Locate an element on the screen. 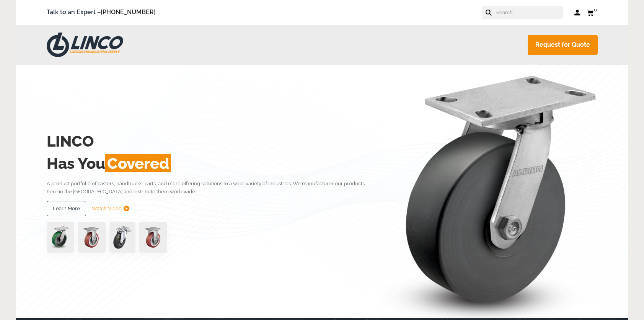 The height and width of the screenshot is (320, 644). span: Covered is located at coordinates (138, 163).